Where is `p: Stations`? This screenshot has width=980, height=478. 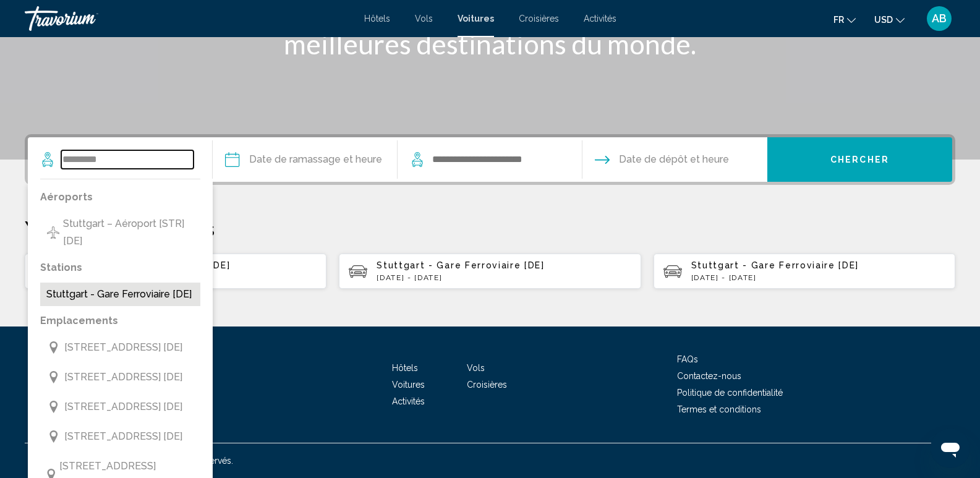
p: Stations is located at coordinates (120, 268).